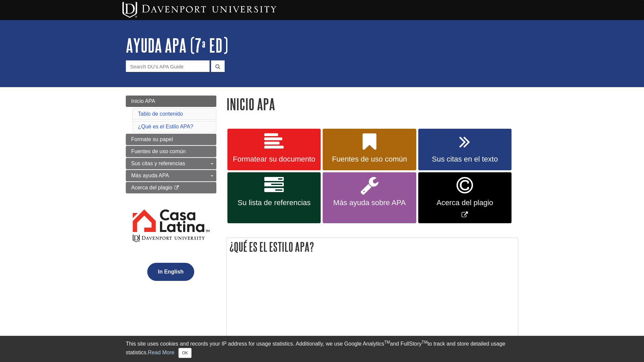 This screenshot has height=362, width=644. Describe the element at coordinates (171, 188) in the screenshot. I see `a: Acerca del plagio` at that location.